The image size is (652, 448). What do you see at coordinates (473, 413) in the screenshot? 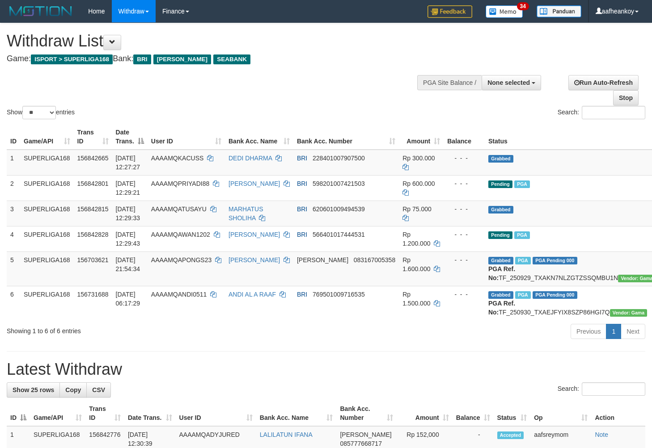
I see `th: Balance: activate to sort column ascending` at bounding box center [473, 413].